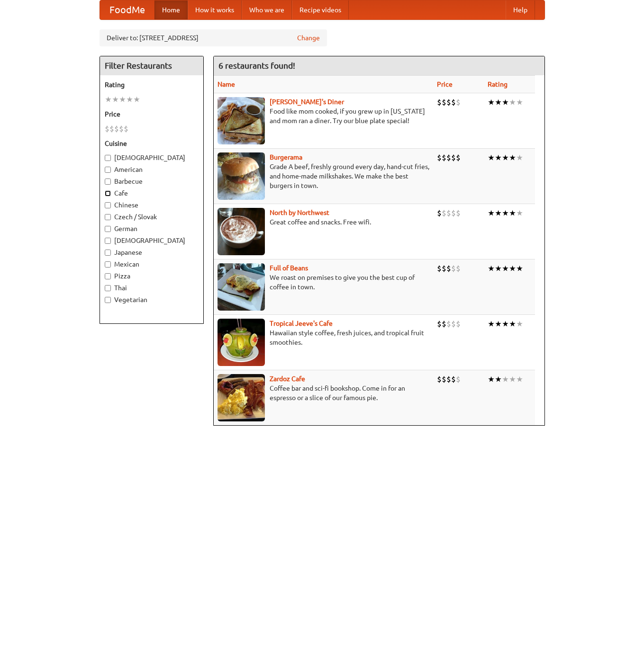 The image size is (644, 670). Describe the element at coordinates (520, 10) in the screenshot. I see `a: Help` at that location.